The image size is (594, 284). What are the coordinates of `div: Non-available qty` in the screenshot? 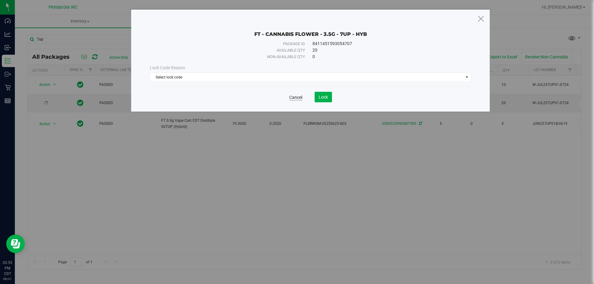 It's located at (234, 57).